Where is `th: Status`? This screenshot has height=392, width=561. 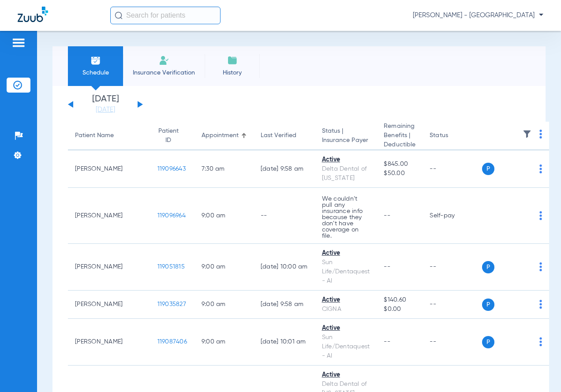 th: Status is located at coordinates (452, 136).